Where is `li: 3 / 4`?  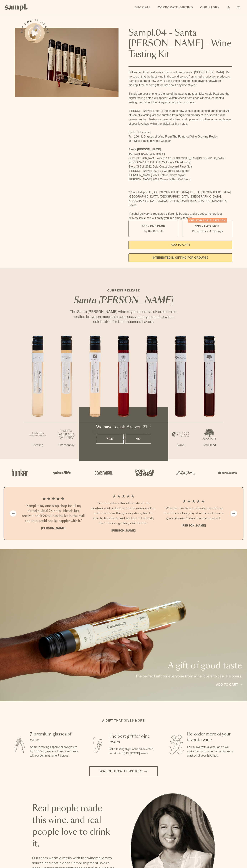
li: 3 / 4 is located at coordinates (194, 513).